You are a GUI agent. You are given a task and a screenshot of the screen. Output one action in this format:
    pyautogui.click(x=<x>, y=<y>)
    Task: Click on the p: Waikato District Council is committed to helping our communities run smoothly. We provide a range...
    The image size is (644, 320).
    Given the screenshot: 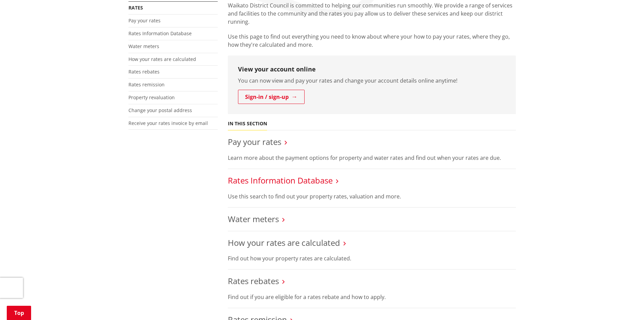 What is the action you would take?
    pyautogui.click(x=372, y=14)
    